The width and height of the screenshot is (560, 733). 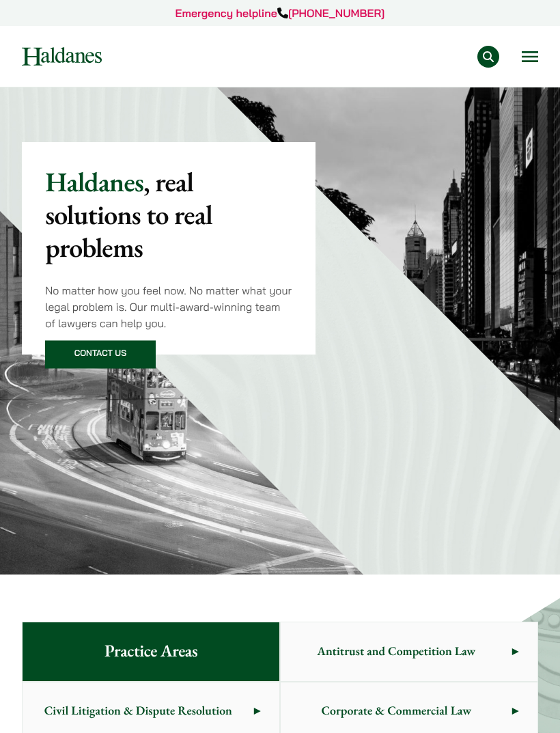 What do you see at coordinates (61, 56) in the screenshot?
I see `img: Logo of Haldanes` at bounding box center [61, 56].